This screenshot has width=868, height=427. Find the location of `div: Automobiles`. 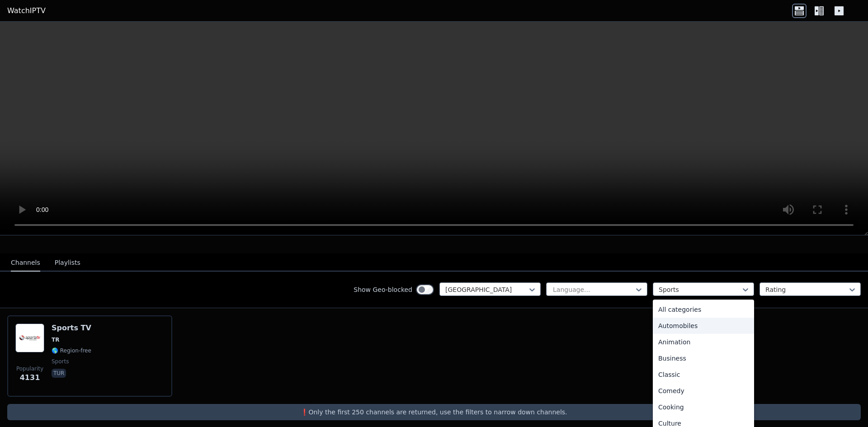

div: Automobiles is located at coordinates (704, 326).